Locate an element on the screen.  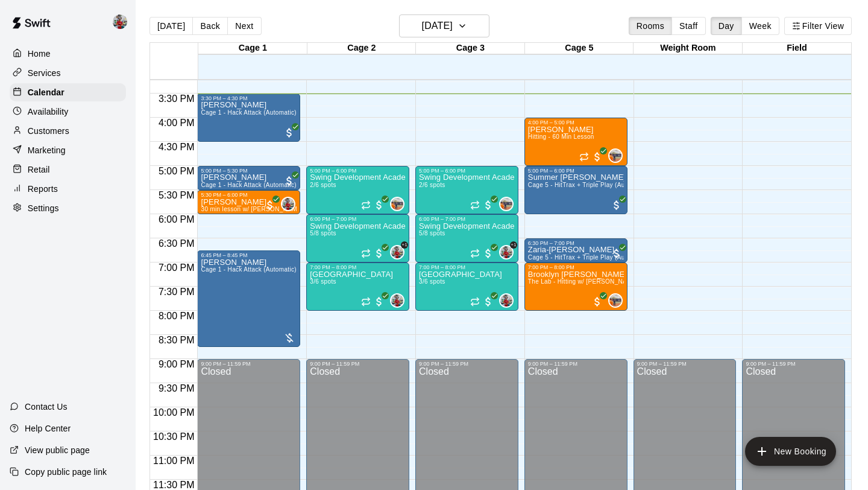
div: Cage 1 is located at coordinates (253, 49).